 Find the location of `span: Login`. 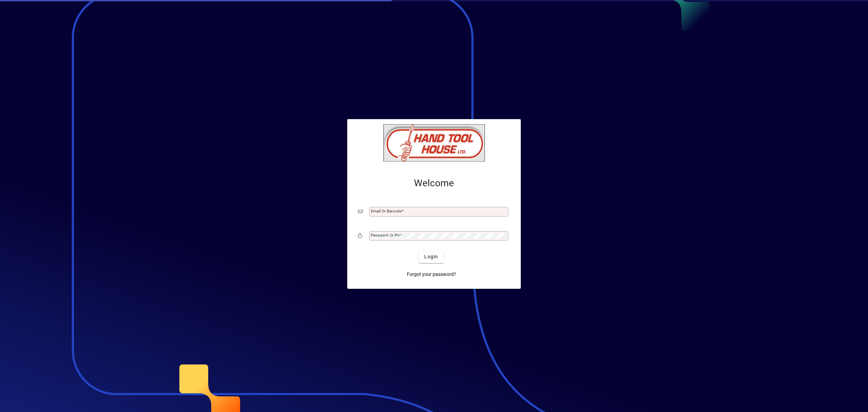

span: Login is located at coordinates (431, 256).